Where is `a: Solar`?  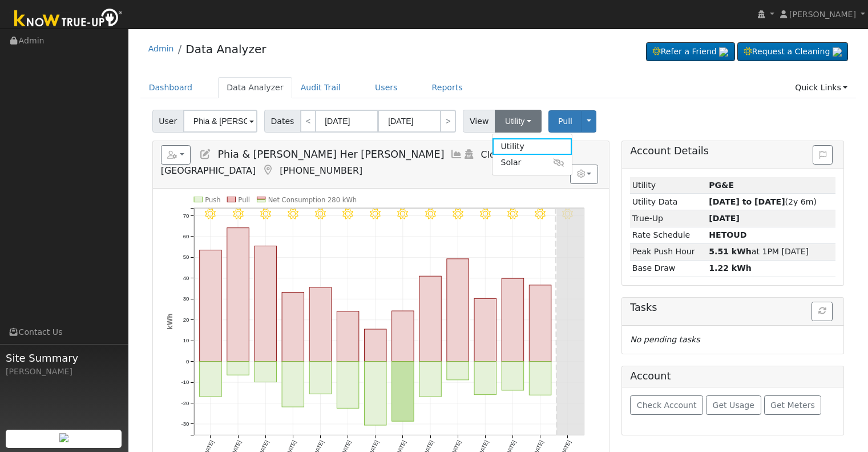
a: Solar is located at coordinates (532, 163).